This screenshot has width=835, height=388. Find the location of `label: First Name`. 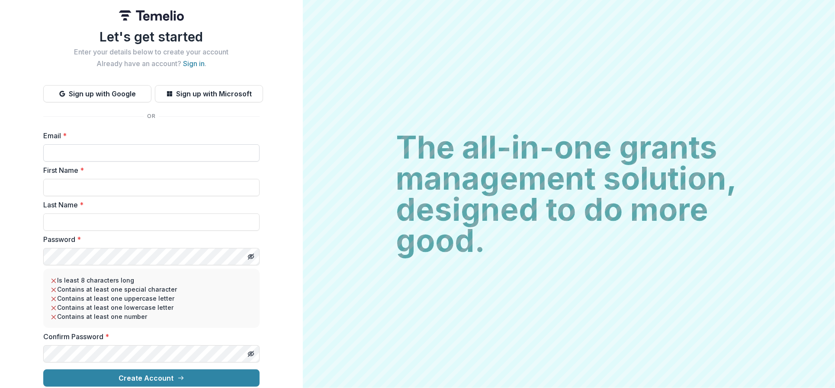

label: First Name is located at coordinates (149, 170).